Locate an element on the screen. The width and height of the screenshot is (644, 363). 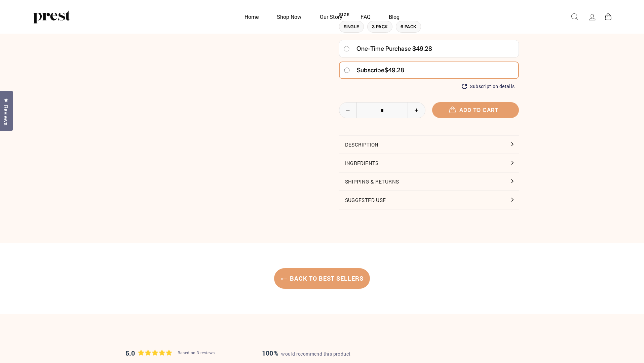
img: PREST ORGANICS is located at coordinates (52, 17).